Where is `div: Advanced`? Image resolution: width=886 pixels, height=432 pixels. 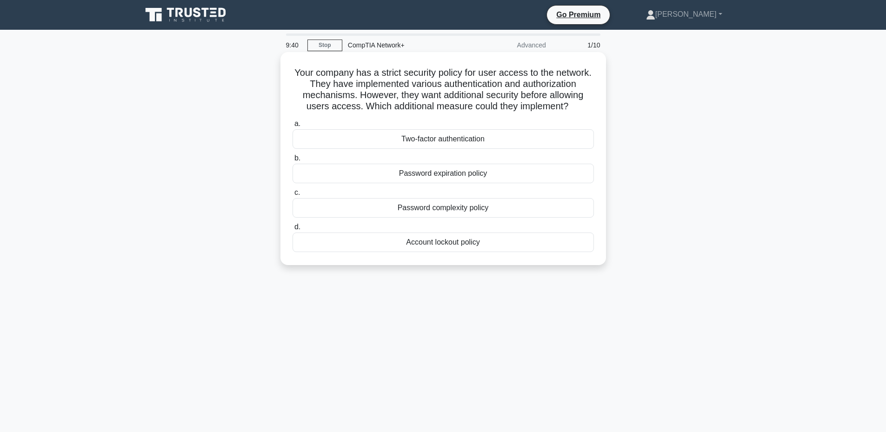
div: Advanced is located at coordinates (511, 45).